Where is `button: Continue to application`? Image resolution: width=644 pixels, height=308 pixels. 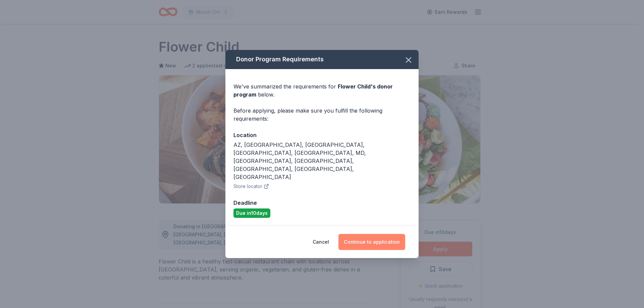 button: Continue to application is located at coordinates (371, 242).